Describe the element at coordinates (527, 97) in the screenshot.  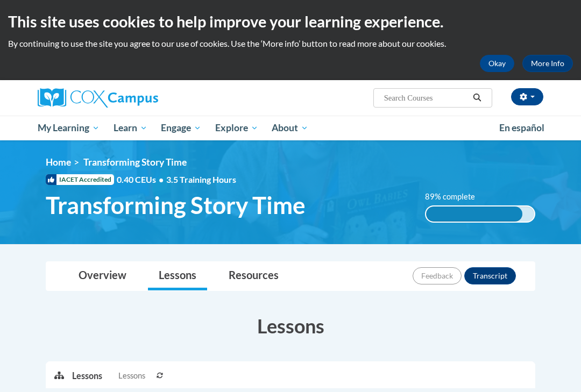
I see `button: Account Settings` at that location.